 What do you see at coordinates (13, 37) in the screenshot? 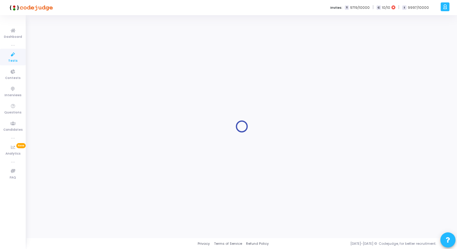
I see `span: Dashboard` at bounding box center [13, 37].